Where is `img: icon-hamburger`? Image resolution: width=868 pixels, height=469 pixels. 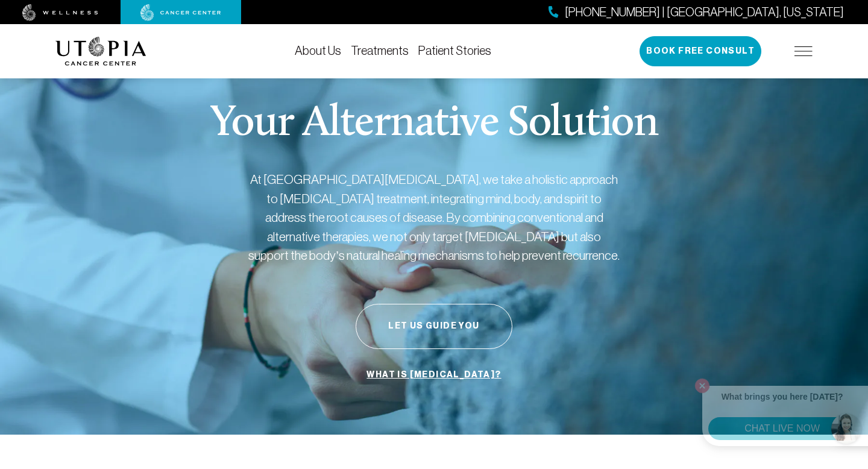
img: icon-hamburger is located at coordinates (804, 51).